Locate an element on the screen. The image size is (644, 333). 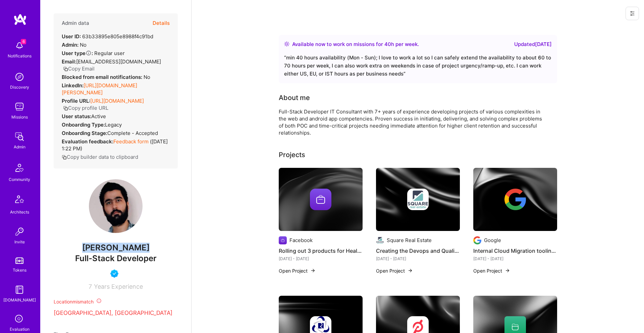
button: Copy profile URL is located at coordinates (86, 107).